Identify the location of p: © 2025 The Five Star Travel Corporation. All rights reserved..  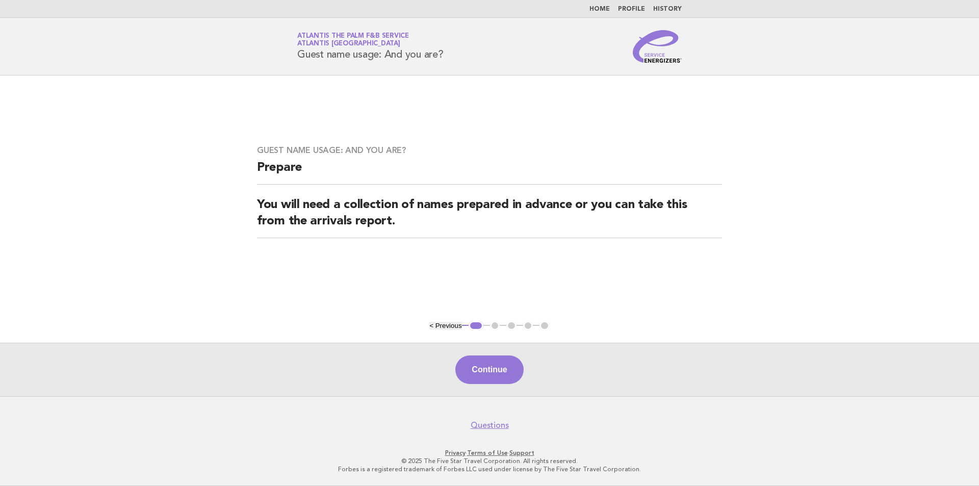
(490, 461).